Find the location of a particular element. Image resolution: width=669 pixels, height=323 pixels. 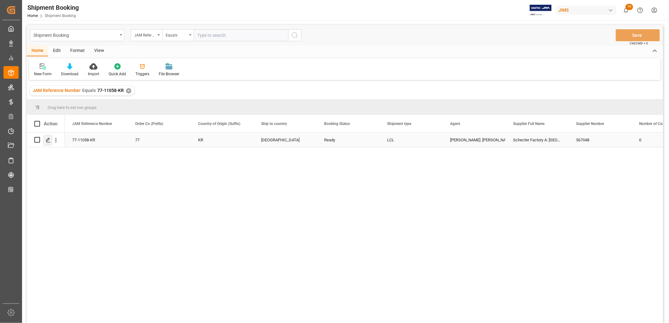

div: Format is located at coordinates (77, 51).